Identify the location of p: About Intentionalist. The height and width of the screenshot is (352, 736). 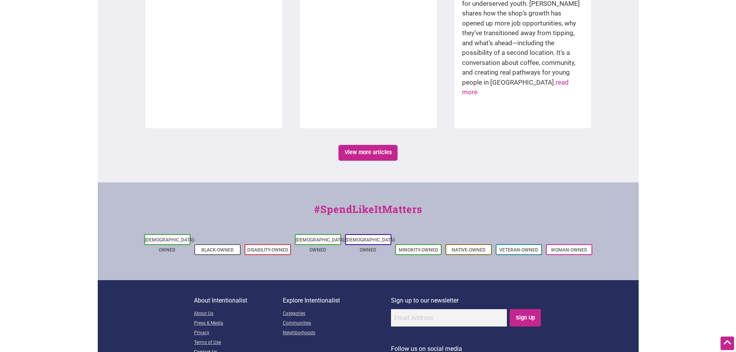
(238, 300).